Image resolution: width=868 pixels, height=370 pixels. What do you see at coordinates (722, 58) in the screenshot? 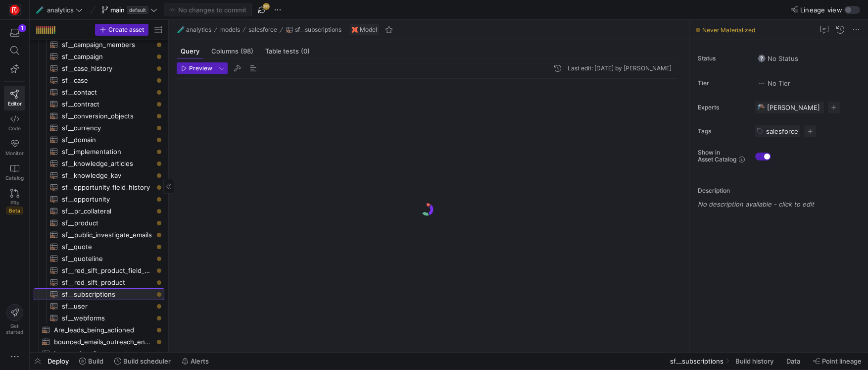
I see `span: Status` at bounding box center [722, 58].